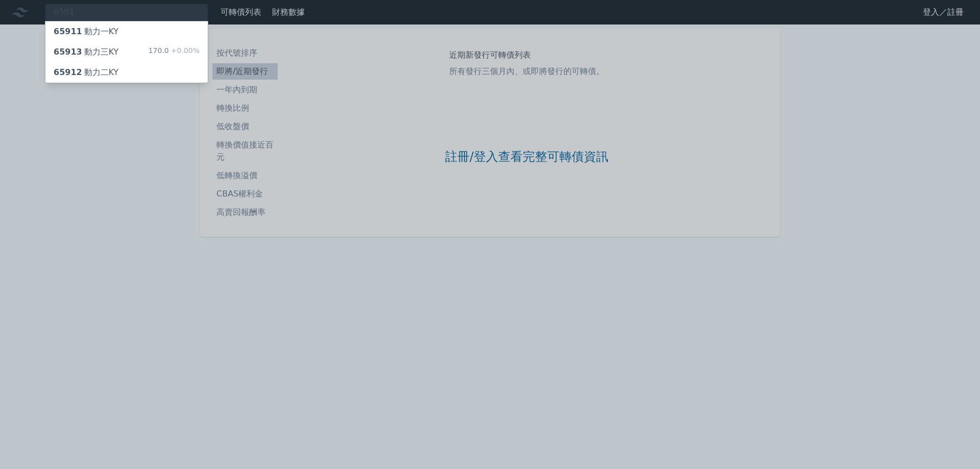  What do you see at coordinates (126, 52) in the screenshot?
I see `a: 65913動力三KY 170.0+0.00%` at bounding box center [126, 52].